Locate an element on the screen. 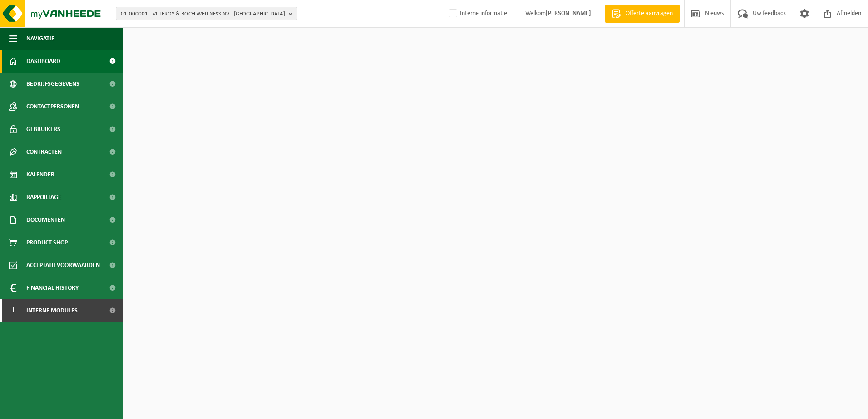 The height and width of the screenshot is (419, 868). span: Contactpersonen is located at coordinates (52, 107).